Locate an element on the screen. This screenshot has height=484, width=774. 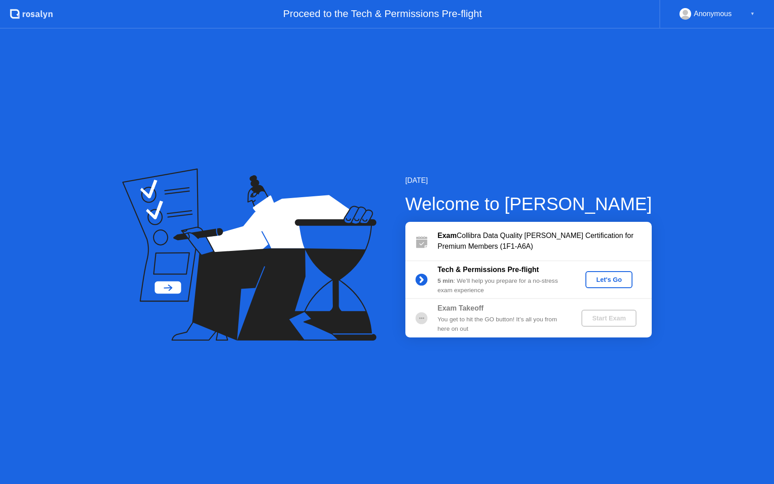
b: Exam is located at coordinates (447, 235).